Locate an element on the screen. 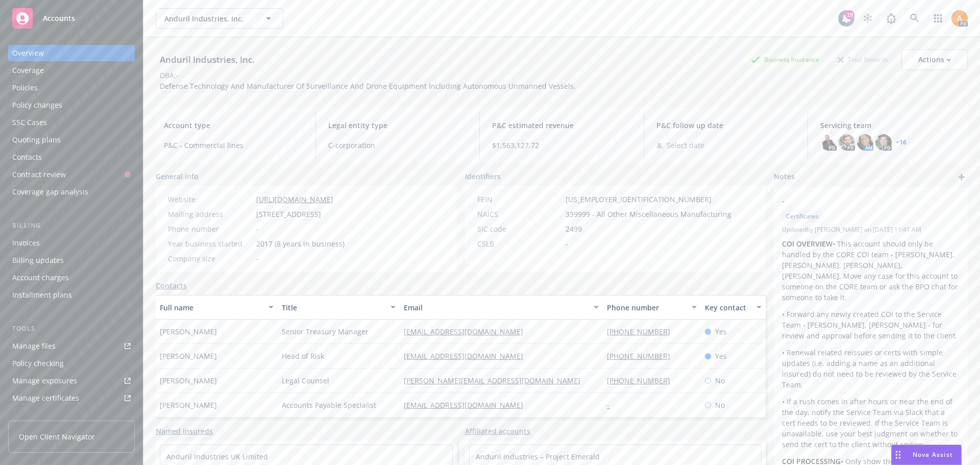 The image size is (980, 465). div: Company size is located at coordinates (210, 258).